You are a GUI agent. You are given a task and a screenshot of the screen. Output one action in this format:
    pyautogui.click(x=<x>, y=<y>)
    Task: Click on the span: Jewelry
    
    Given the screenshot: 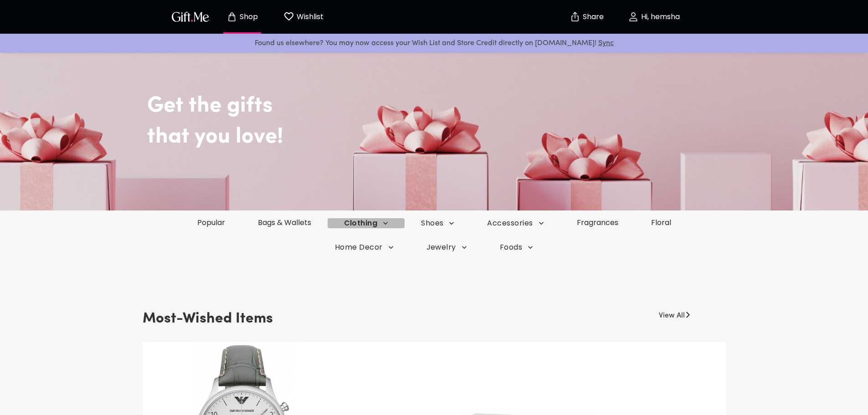 What is the action you would take?
    pyautogui.click(x=447, y=247)
    